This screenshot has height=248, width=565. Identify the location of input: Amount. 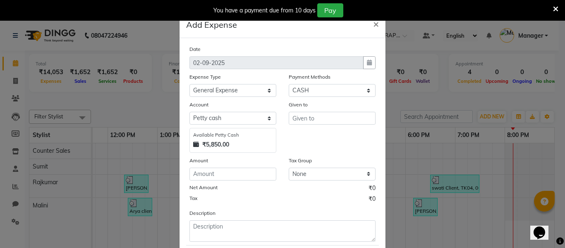
(233, 174).